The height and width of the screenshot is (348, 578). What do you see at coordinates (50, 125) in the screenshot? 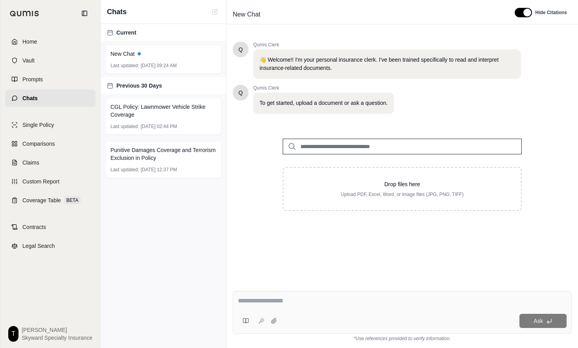
I see `a: Single Policy` at bounding box center [50, 125].